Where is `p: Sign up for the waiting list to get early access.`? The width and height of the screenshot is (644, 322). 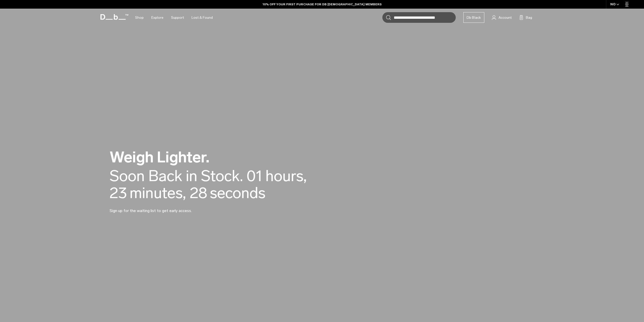
p: Sign up for the waiting list to get early access. is located at coordinates (170, 208).